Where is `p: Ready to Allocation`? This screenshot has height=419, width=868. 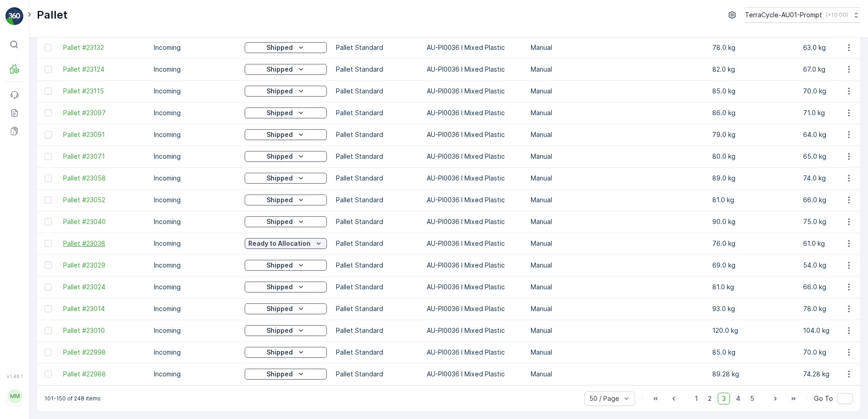
p: Ready to Allocation is located at coordinates (280, 243).